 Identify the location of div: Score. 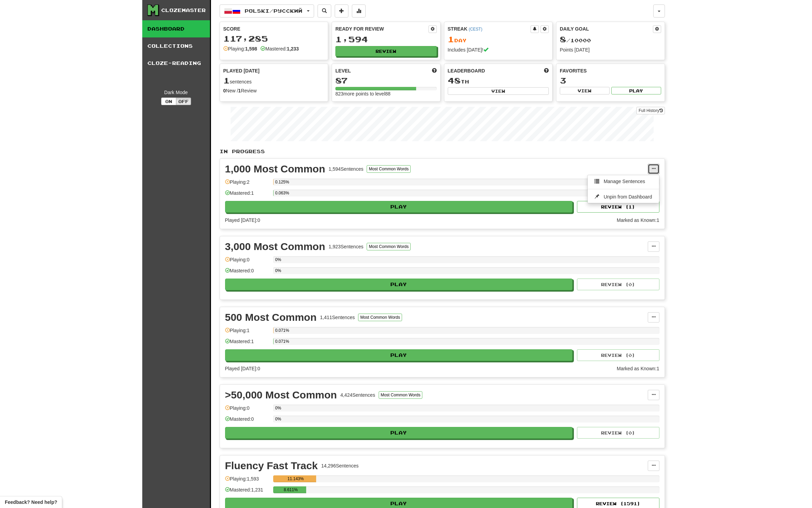
(274, 29).